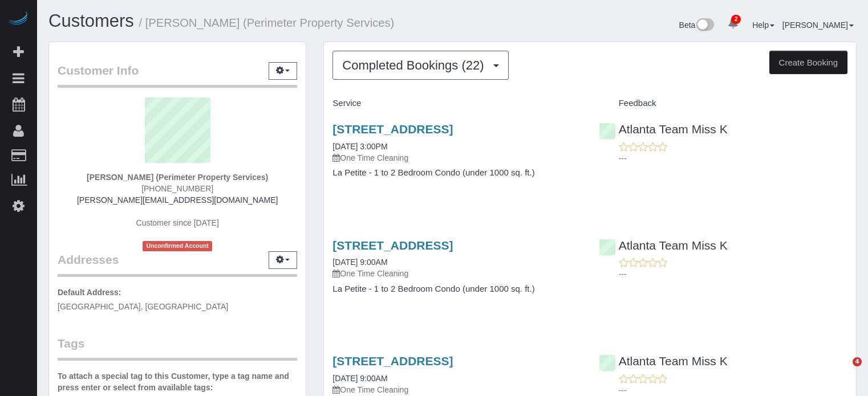  I want to click on label: To attach a special tag to this Customer, type a tag name and press enter or select from availabl..., so click(177, 381).